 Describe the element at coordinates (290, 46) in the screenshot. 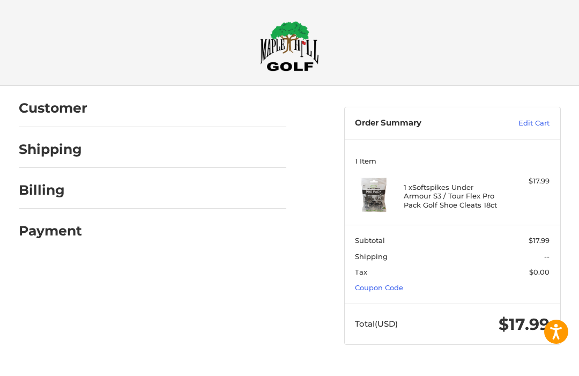

I see `img: Maple Hill Golf` at that location.